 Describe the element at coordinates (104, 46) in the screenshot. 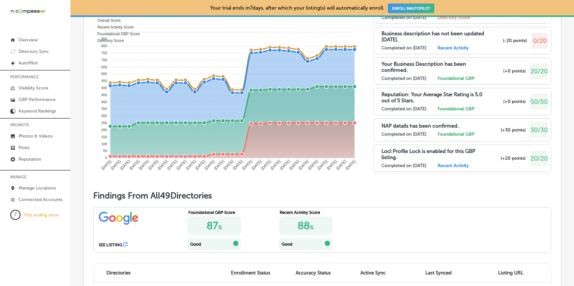

I see `tspan: 800` at that location.